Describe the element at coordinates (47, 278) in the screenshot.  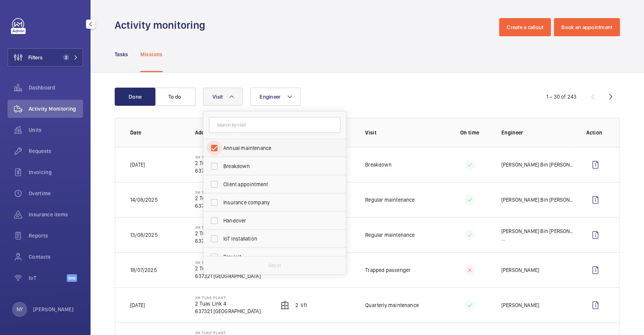
I see `span: IoT` at that location.